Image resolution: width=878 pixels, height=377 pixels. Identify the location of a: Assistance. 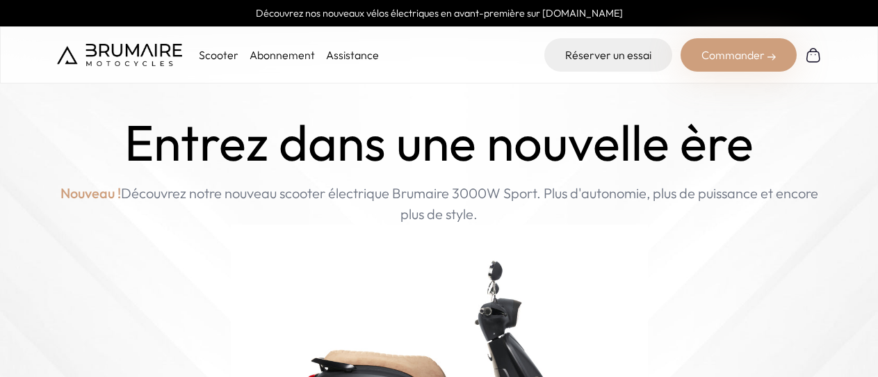
(352, 55).